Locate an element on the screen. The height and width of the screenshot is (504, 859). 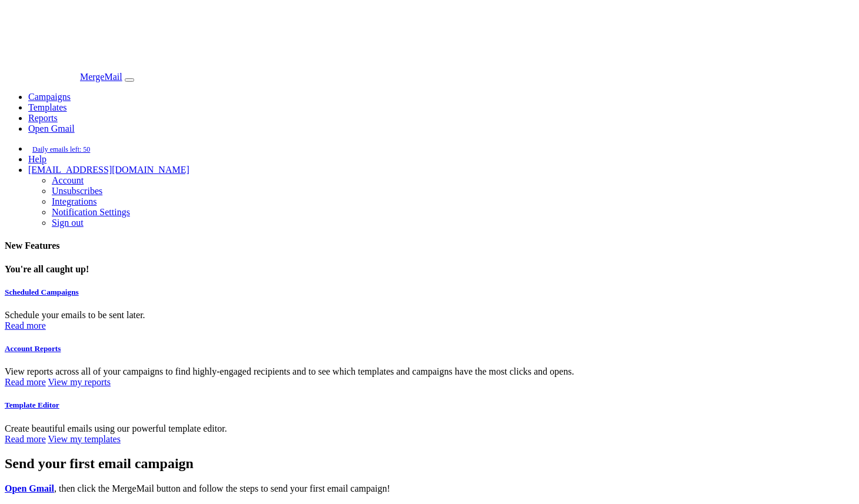
h2: Send your first email campaign is located at coordinates (429, 463).